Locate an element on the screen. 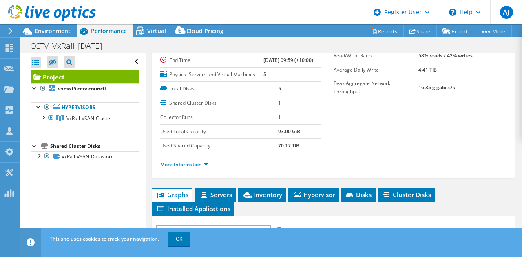 Image resolution: width=522 pixels, height=257 pixels. span: Workload Concentration Bubble is located at coordinates (213, 231).